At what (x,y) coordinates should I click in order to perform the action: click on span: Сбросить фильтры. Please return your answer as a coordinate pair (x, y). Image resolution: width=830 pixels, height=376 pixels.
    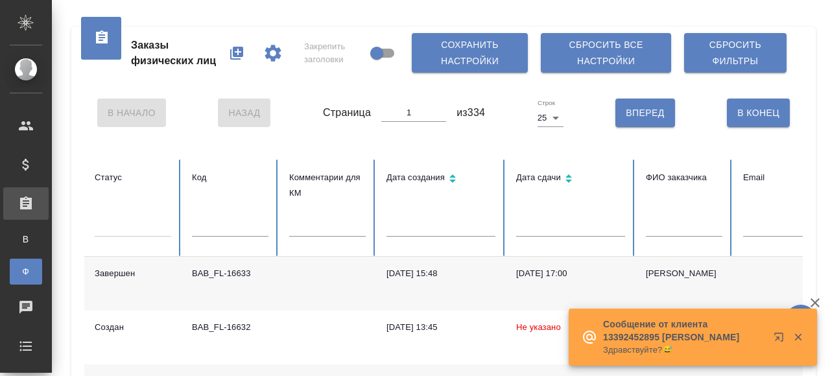
    Looking at the image, I should click on (736, 53).